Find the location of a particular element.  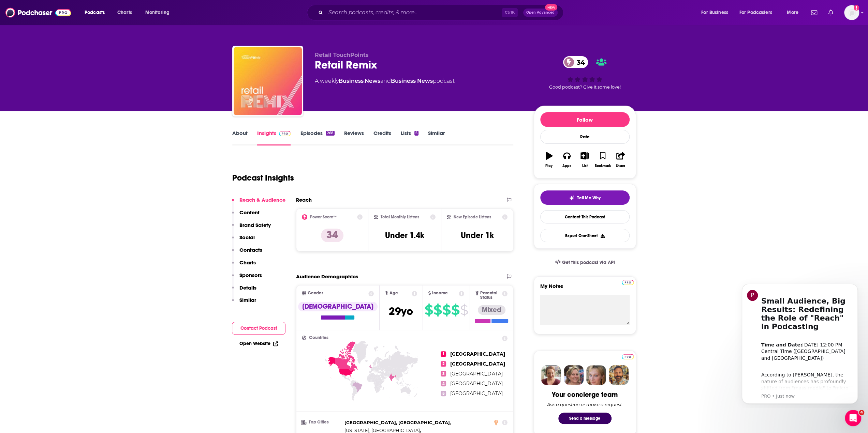

p: Brand Safety is located at coordinates (255, 225).